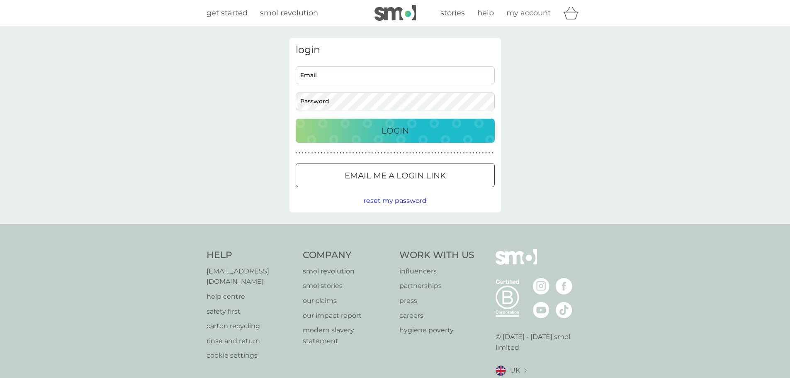 The width and height of the screenshot is (790, 378). What do you see at coordinates (227, 13) in the screenshot?
I see `span: get started` at bounding box center [227, 13].